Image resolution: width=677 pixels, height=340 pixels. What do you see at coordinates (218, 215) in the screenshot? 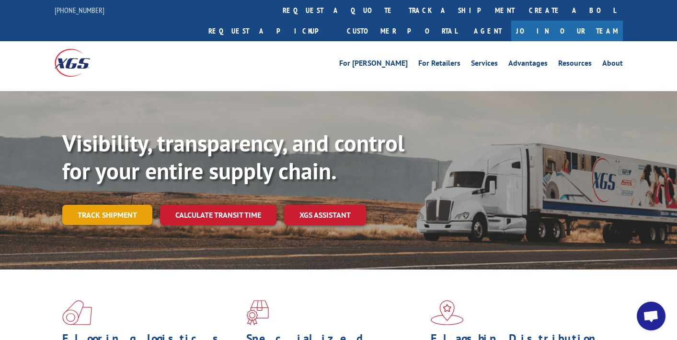
I see `a: Calculate transit time` at bounding box center [218, 215].